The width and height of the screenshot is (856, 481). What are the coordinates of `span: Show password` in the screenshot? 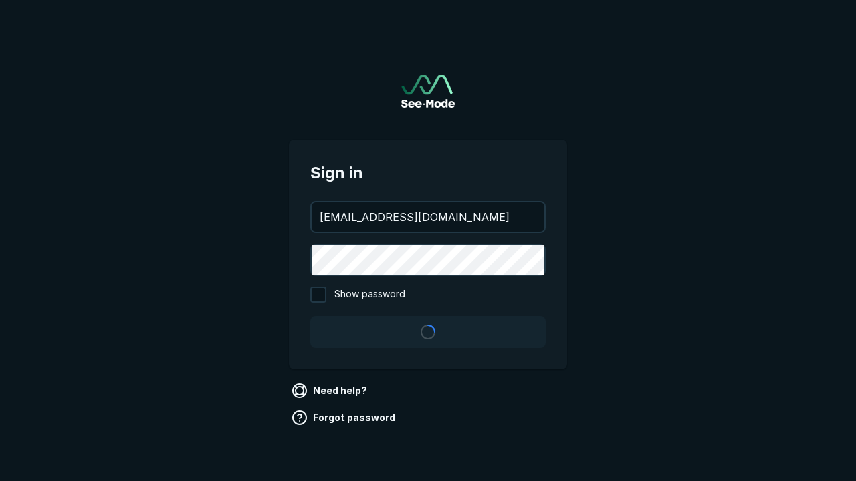 It's located at (370, 295).